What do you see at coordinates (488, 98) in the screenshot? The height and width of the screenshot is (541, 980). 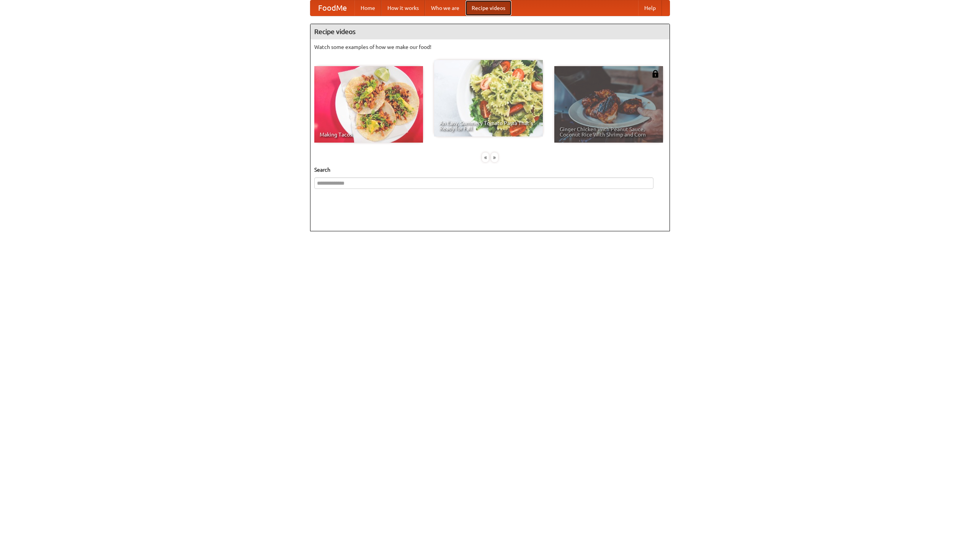 I see `a: An Easy, Summery Tomato Pasta That's Ready for Fall` at bounding box center [488, 98].